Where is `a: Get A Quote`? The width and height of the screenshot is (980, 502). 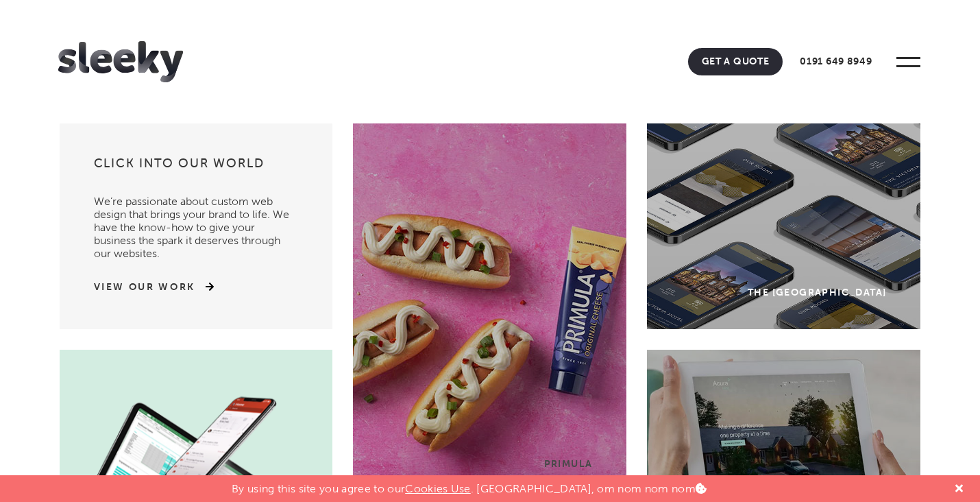 a: Get A Quote is located at coordinates (735, 61).